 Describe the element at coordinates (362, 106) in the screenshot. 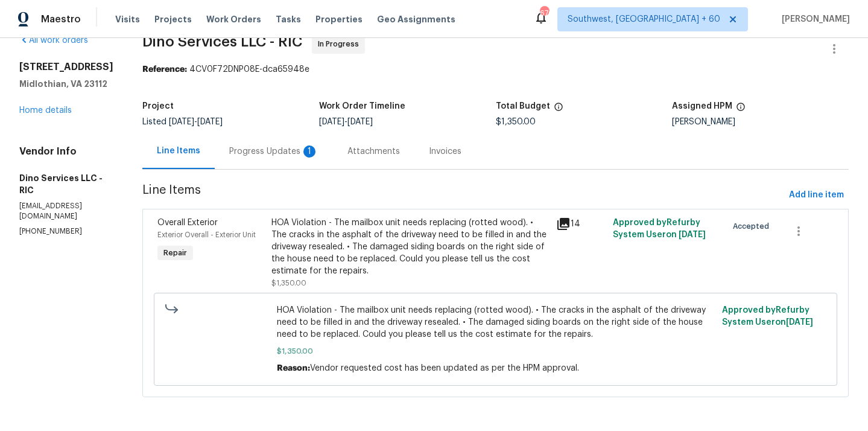

I see `h5: Work Order Timeline` at that location.